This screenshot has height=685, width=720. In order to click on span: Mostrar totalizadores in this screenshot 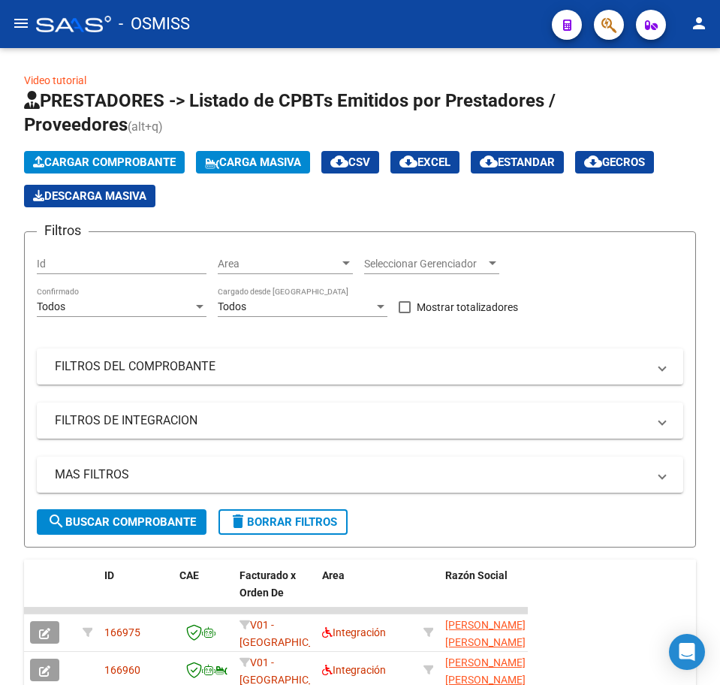, I will do `click(467, 307)`.